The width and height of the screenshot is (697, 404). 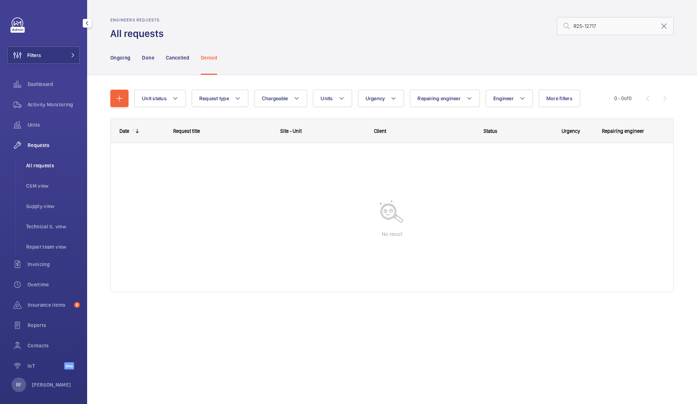 What do you see at coordinates (54, 105) in the screenshot?
I see `span: Activity Monitoring` at bounding box center [54, 105].